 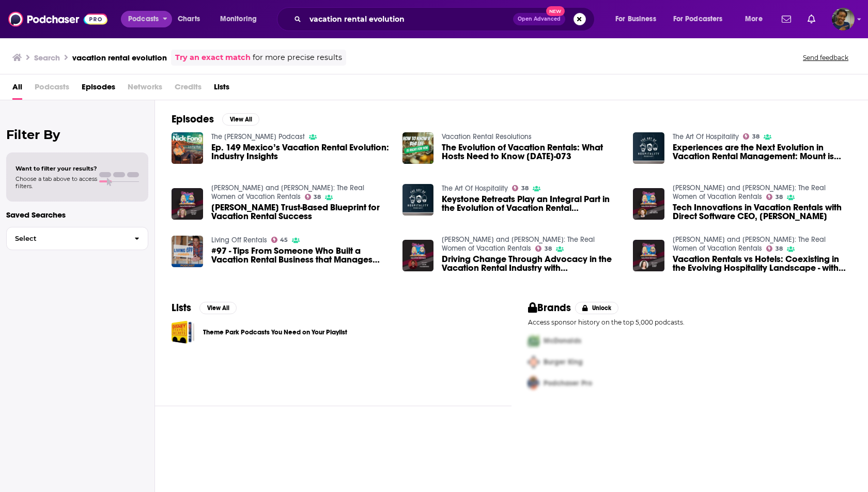 What do you see at coordinates (762, 263) in the screenshot?
I see `a: Vacation Rentals vs Hotels: Coexisting in the Evolving Hospitality Landscape - with Susan Barry o...` at bounding box center [762, 263].